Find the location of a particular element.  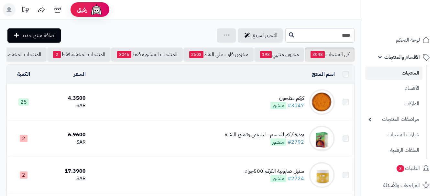

a: خيارات المنتجات is located at coordinates (394, 135).